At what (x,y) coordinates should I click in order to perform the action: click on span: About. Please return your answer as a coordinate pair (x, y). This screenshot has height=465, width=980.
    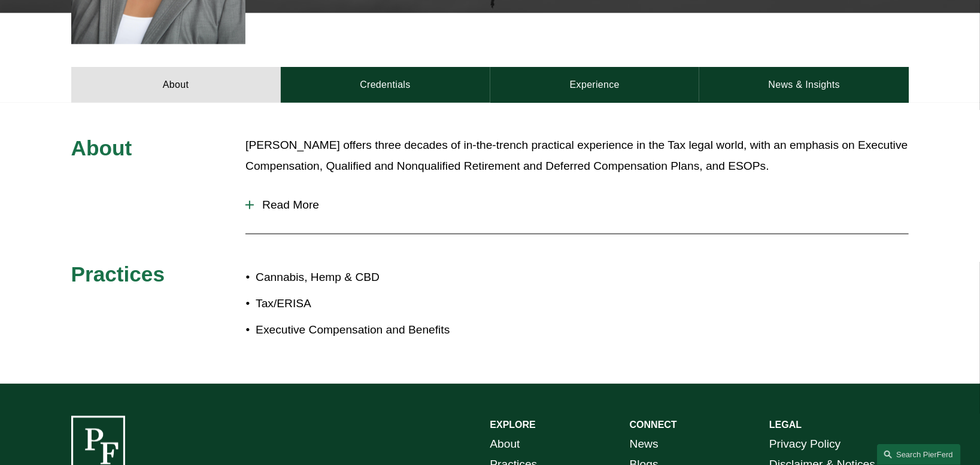
    Looking at the image, I should click on (102, 147).